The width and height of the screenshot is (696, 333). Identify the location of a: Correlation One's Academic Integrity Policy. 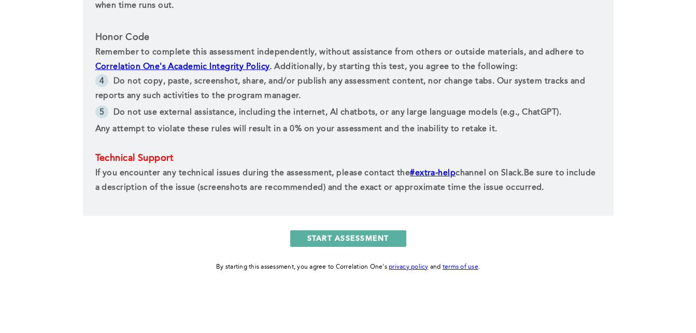
(183, 67).